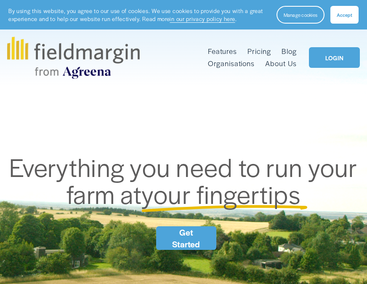 This screenshot has height=284, width=367. Describe the element at coordinates (231, 64) in the screenshot. I see `a: Organisations` at that location.